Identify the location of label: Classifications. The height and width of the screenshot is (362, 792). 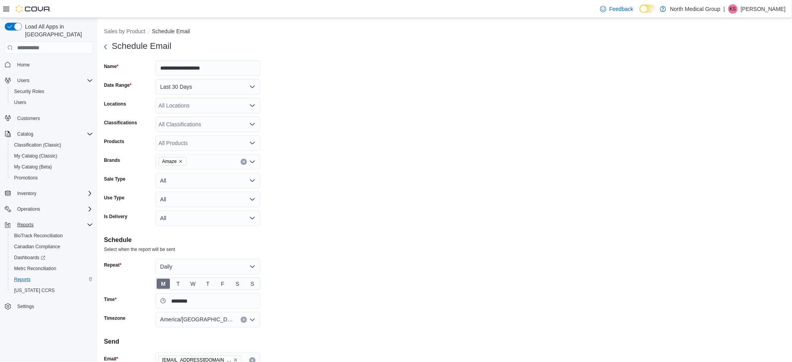
(120, 123).